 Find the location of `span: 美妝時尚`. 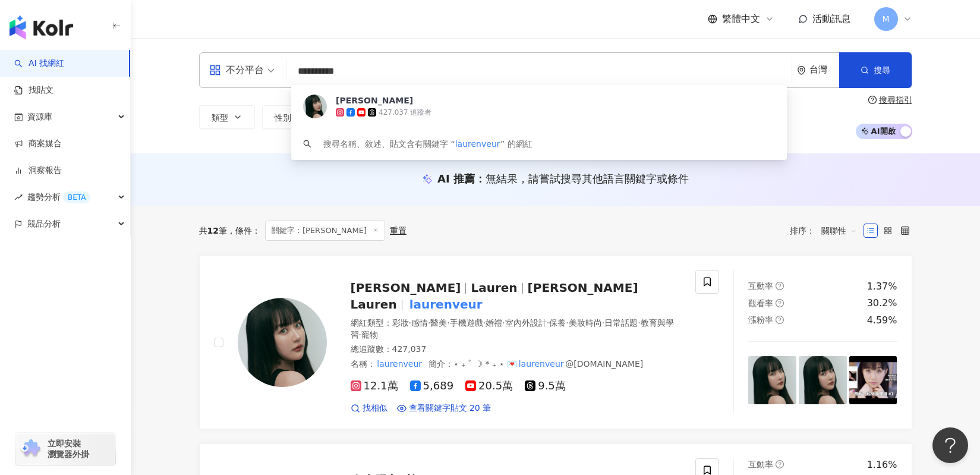

span: 美妝時尚 is located at coordinates (586, 323).